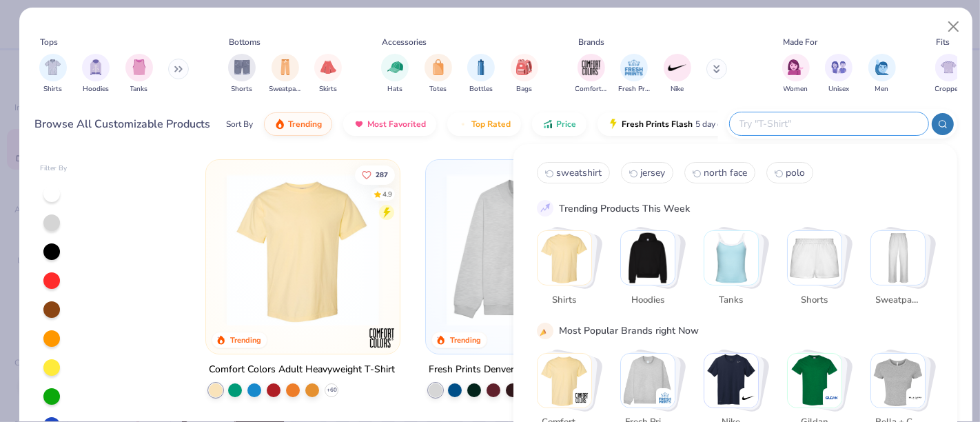 This screenshot has width=980, height=422. Describe the element at coordinates (490, 124) in the screenshot. I see `span: Top Rated` at that location.